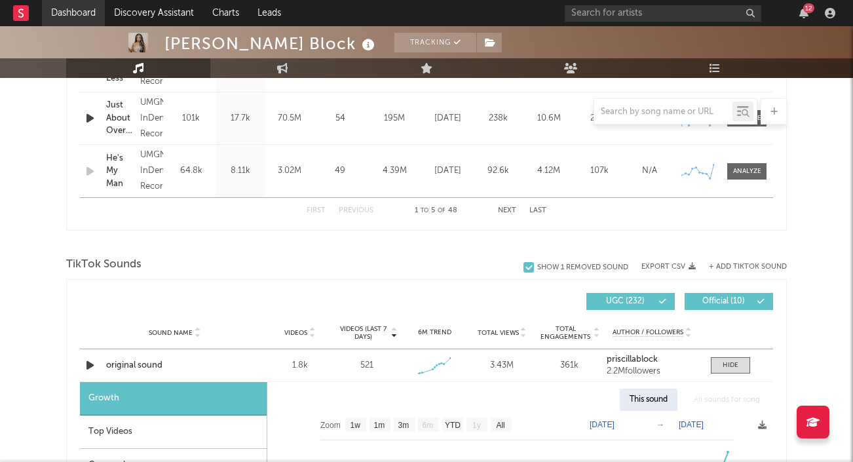 Image resolution: width=853 pixels, height=462 pixels. I want to click on div: 3.43M, so click(502, 366).